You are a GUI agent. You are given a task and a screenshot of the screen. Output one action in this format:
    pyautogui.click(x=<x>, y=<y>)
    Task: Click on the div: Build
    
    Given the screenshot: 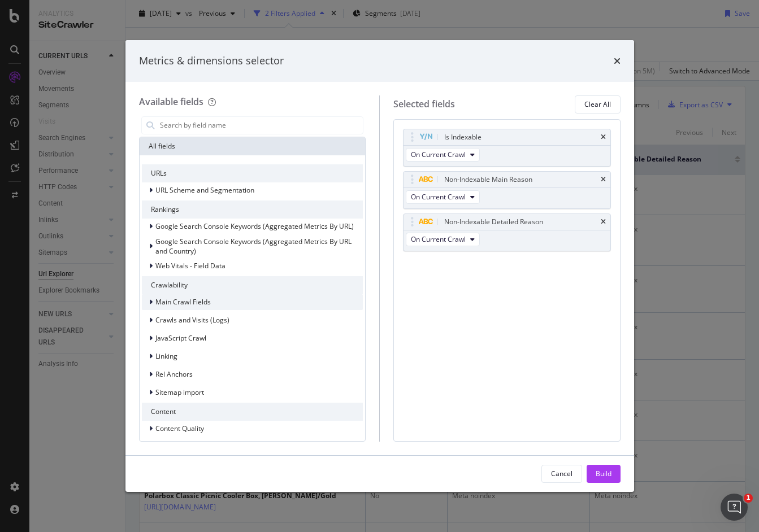 What is the action you would take?
    pyautogui.click(x=603, y=473)
    